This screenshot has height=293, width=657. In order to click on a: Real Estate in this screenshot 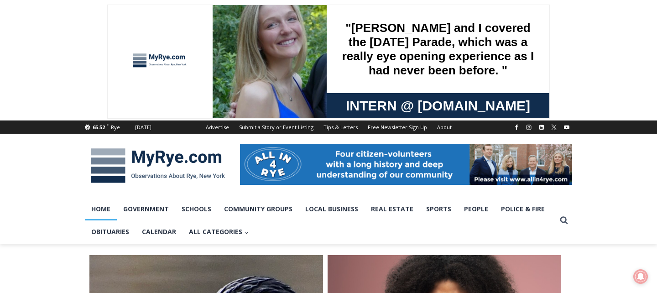, I will do `click(392, 209)`.